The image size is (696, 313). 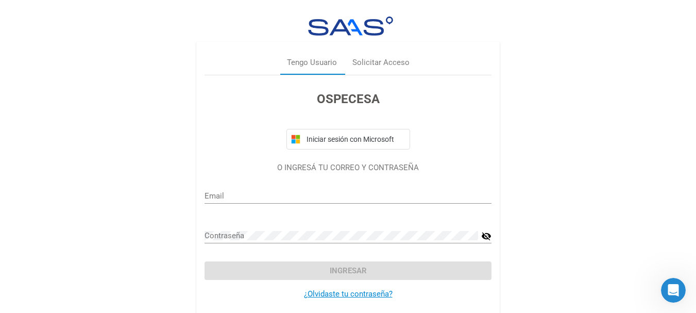 I want to click on span: Ingresar, so click(x=348, y=270).